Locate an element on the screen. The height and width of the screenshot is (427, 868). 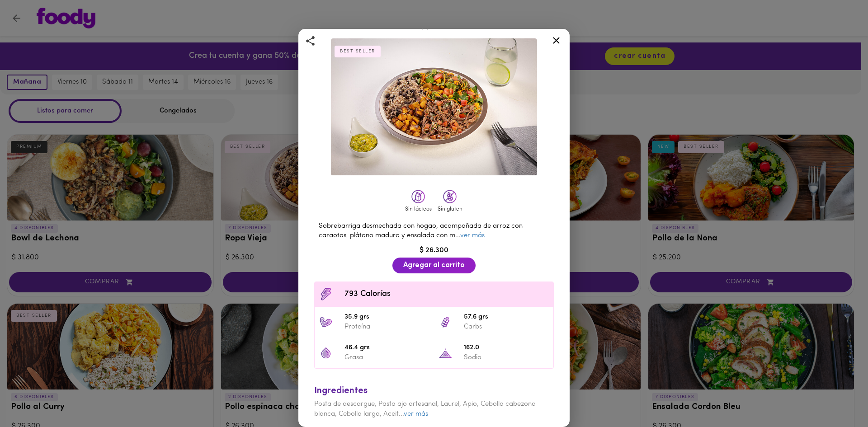
span: 57.6 grs is located at coordinates (506, 317).